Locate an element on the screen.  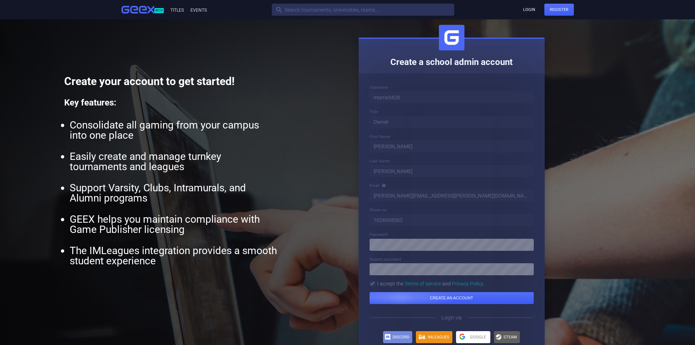
a: Terms of service is located at coordinates (423, 283).